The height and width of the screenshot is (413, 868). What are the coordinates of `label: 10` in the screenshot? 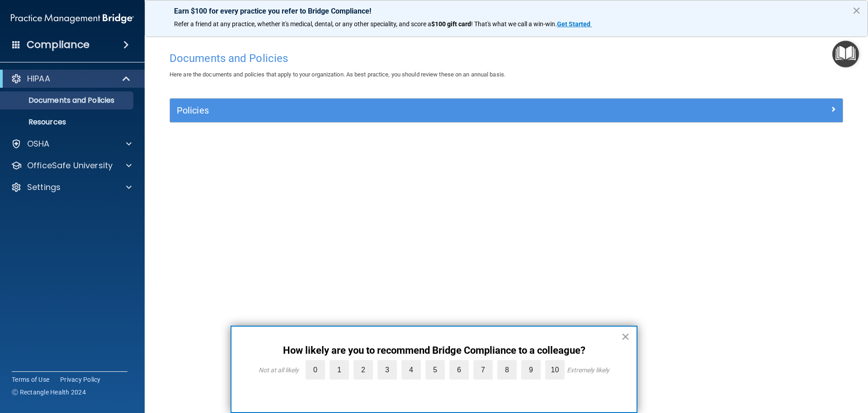 It's located at (555, 370).